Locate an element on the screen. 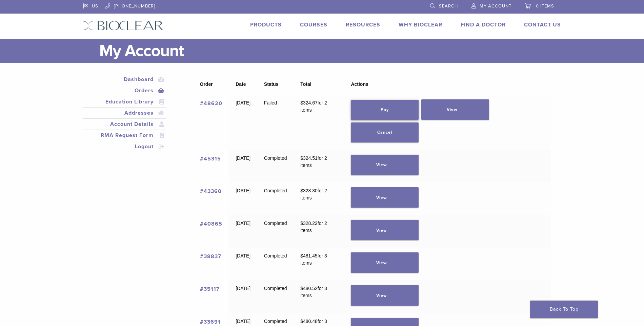 Image resolution: width=644 pixels, height=326 pixels. a: View order 45315 is located at coordinates (385, 165).